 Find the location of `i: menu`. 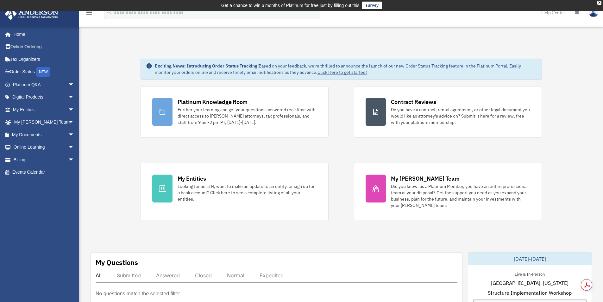

i: menu is located at coordinates (89, 13).